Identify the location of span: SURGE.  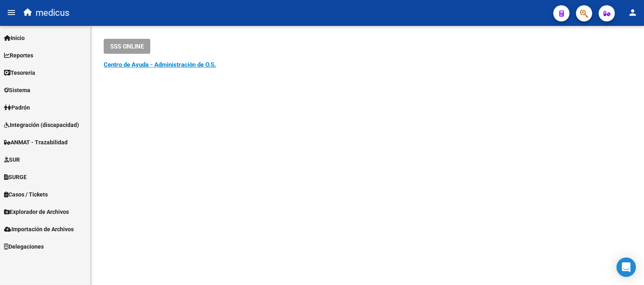
(15, 177).